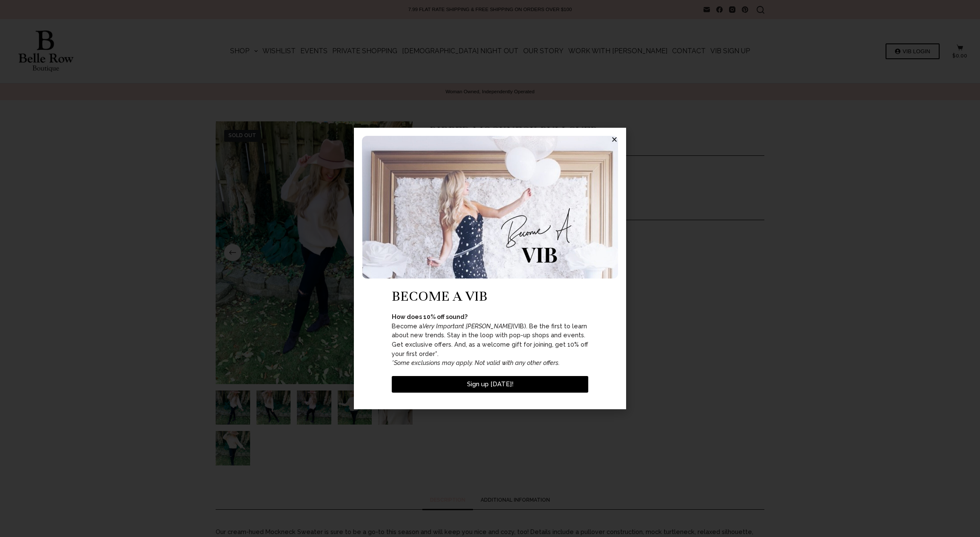  What do you see at coordinates (615, 139) in the screenshot?
I see `a: Close` at bounding box center [615, 139].